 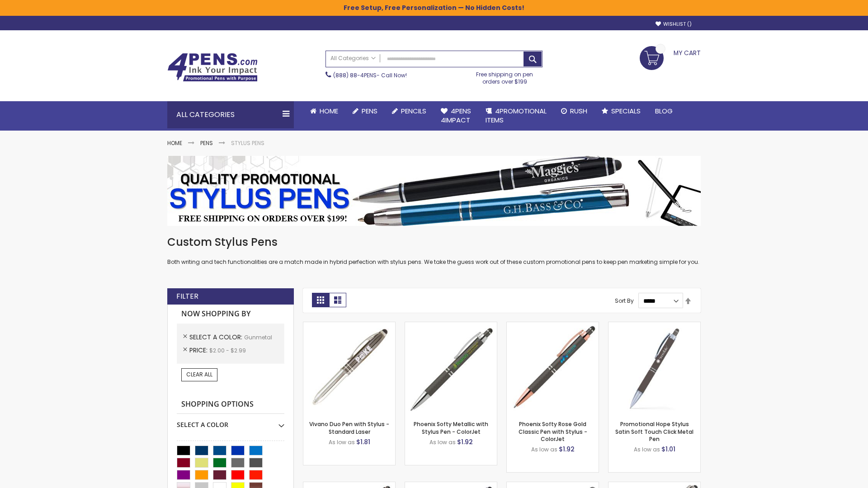 I want to click on a: (888) 88-4PENS, so click(x=355, y=75).